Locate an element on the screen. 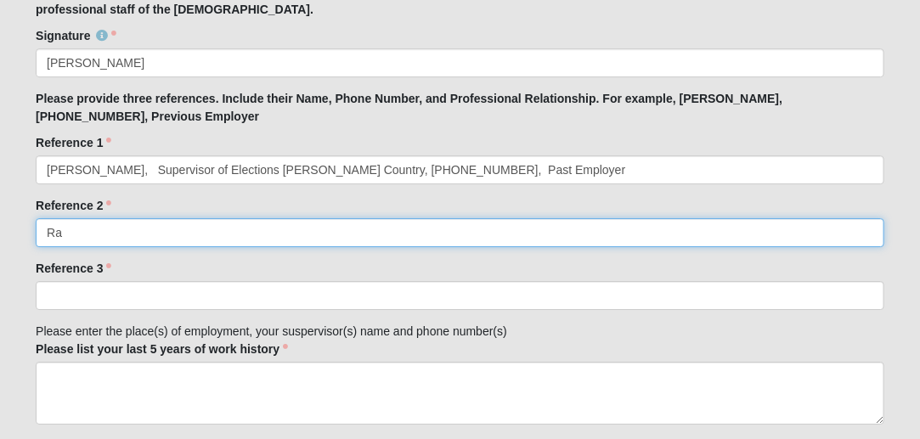  label: Please list your last 5 years of work history is located at coordinates (161, 349).